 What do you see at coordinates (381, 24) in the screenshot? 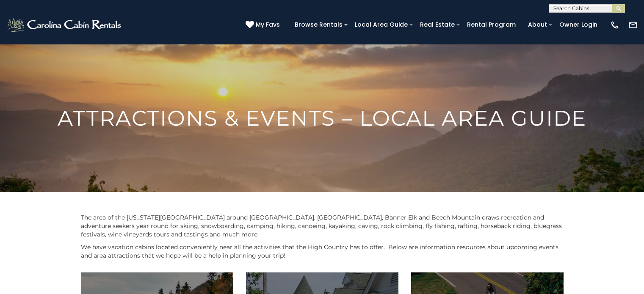
I see `a: Local Area Guide` at bounding box center [381, 24].